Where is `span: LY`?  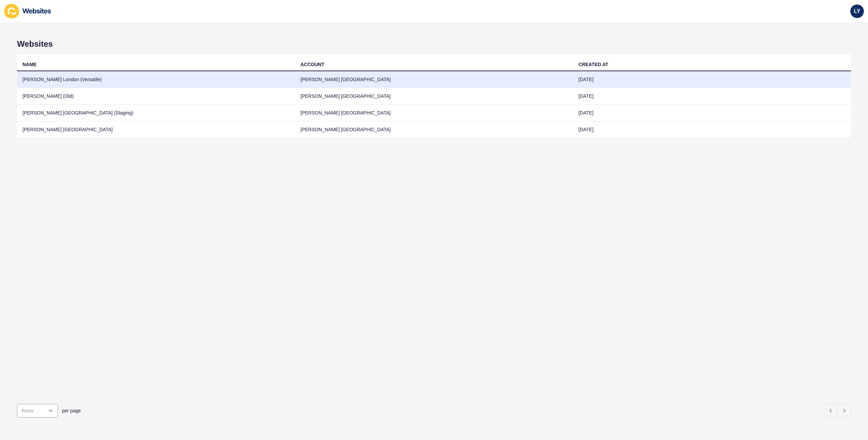 span: LY is located at coordinates (857, 11).